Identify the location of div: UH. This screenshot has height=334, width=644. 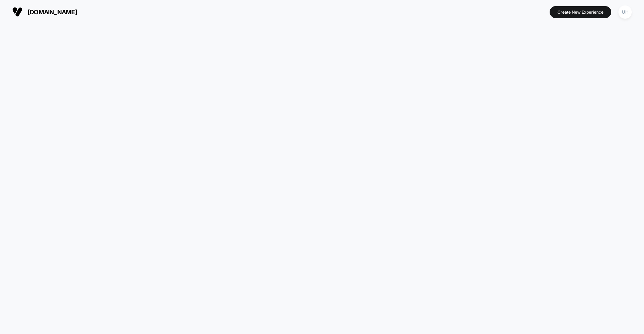
(625, 12).